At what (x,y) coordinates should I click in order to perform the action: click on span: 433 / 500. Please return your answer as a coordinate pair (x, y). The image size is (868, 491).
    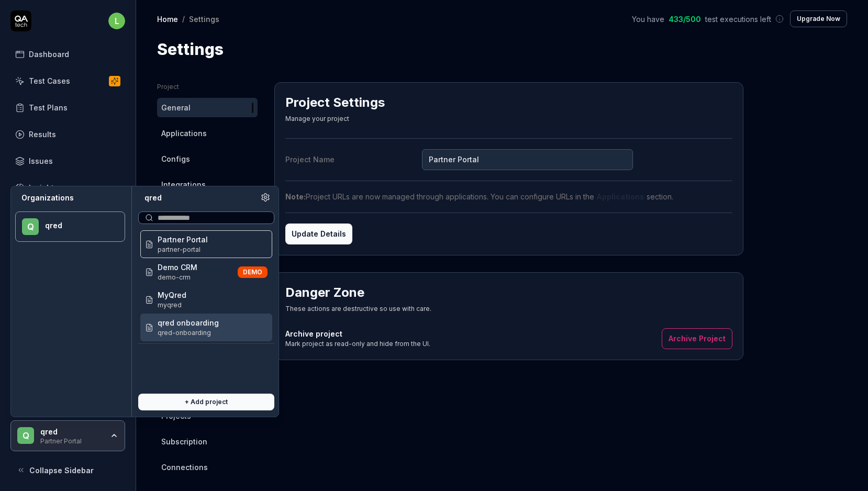
    Looking at the image, I should click on (685, 19).